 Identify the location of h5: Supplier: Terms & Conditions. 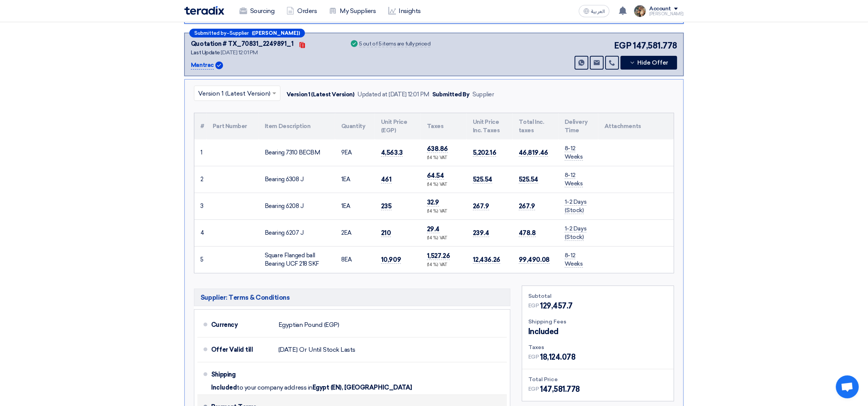
(352, 298).